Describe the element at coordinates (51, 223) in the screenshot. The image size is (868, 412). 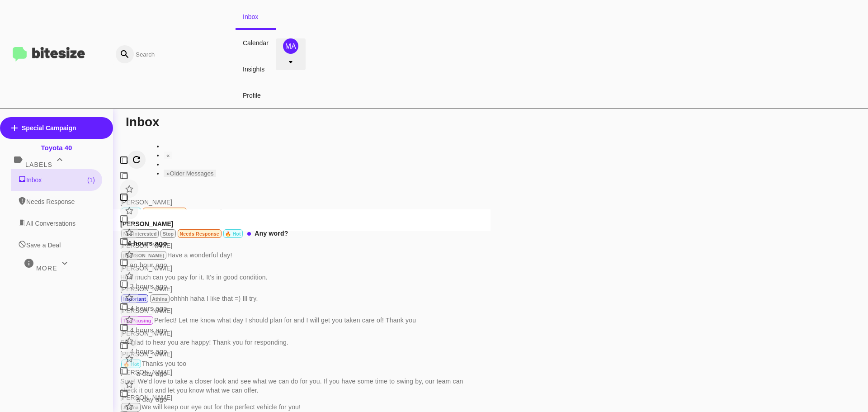
I see `span: All Conversations` at that location.